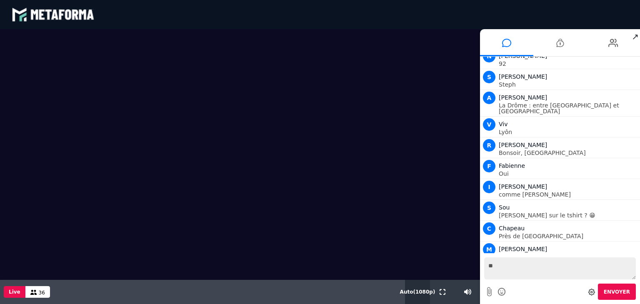 The height and width of the screenshot is (304, 640). Describe the element at coordinates (504, 208) in the screenshot. I see `span: Sou` at that location.